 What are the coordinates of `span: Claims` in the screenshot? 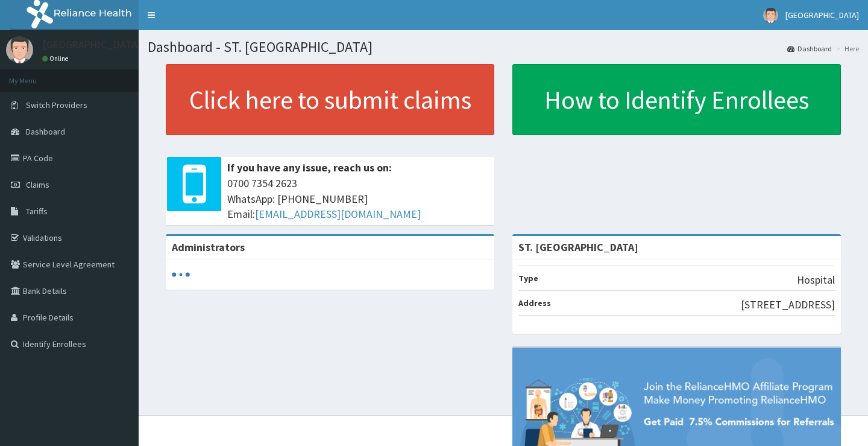 It's located at (37, 185).